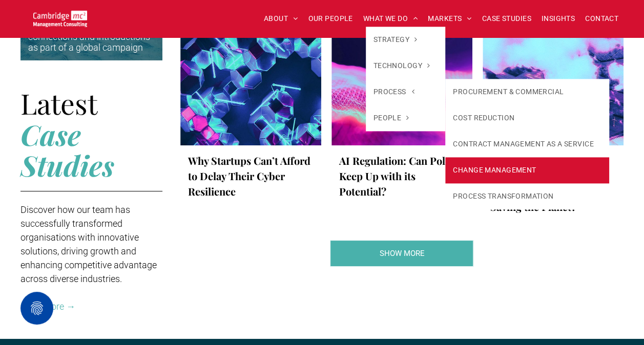 This screenshot has height=345, width=644. I want to click on span: SHOW MORE, so click(402, 254).